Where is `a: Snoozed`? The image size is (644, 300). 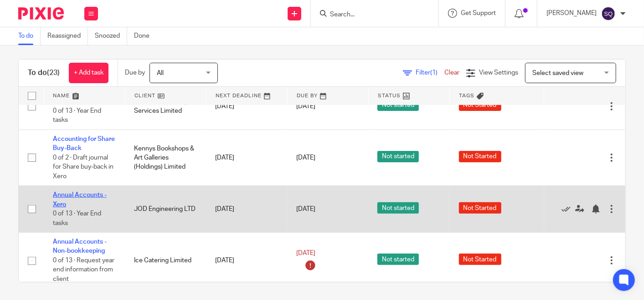
a: Snoozed is located at coordinates (110, 36).